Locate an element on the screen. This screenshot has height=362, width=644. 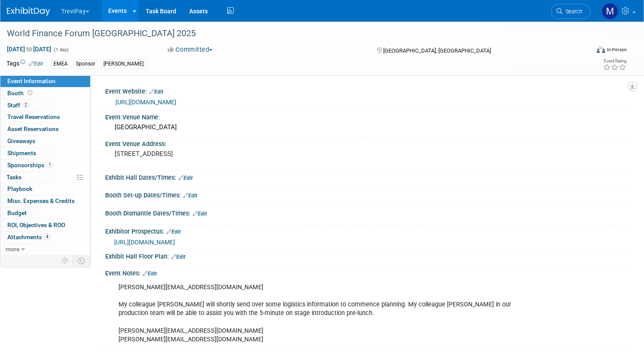
span: Attachments is located at coordinates (29, 237).